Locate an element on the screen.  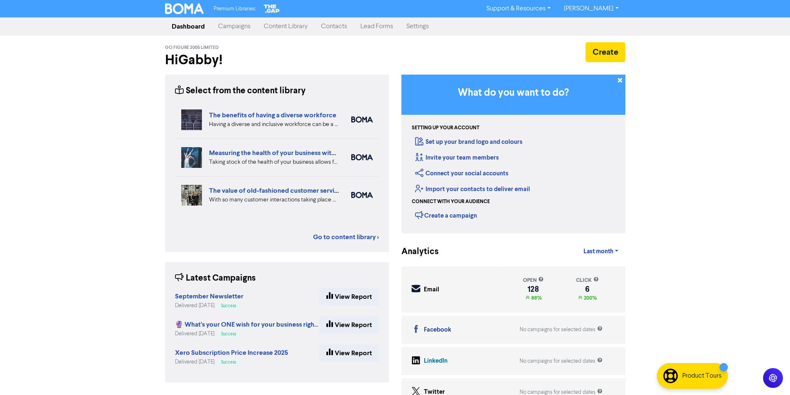
div: Create a campaign is located at coordinates (446, 215).